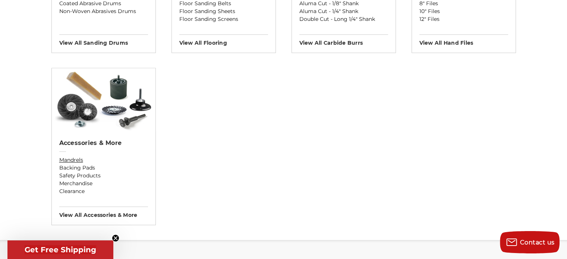 This screenshot has width=567, height=259. I want to click on span: Contact us, so click(537, 242).